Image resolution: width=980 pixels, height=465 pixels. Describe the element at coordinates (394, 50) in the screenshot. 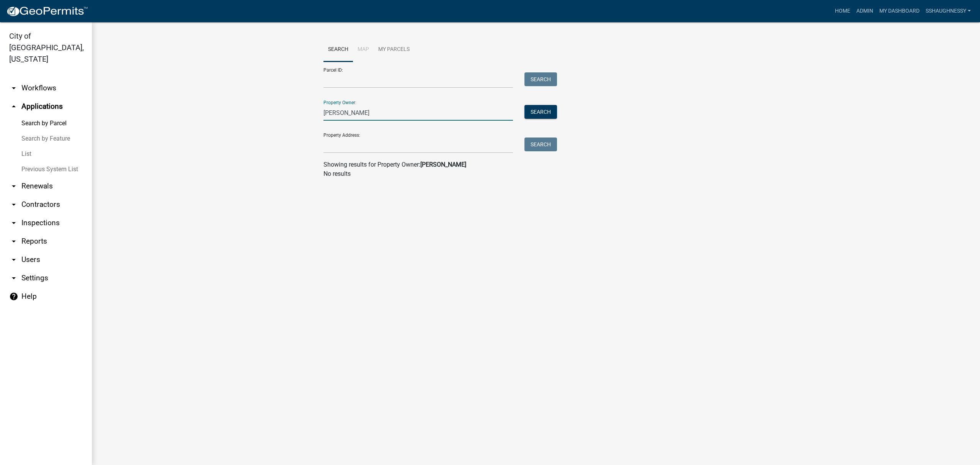

I see `a: My Parcels` at that location.